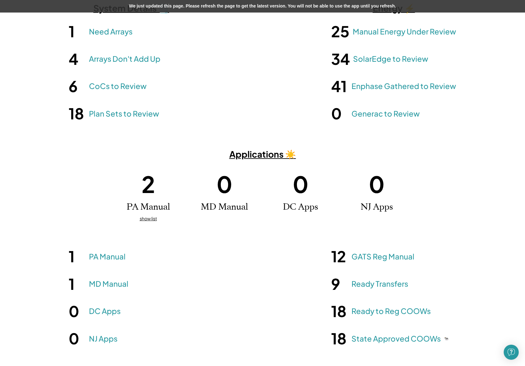  I want to click on u: show list, so click(148, 218).